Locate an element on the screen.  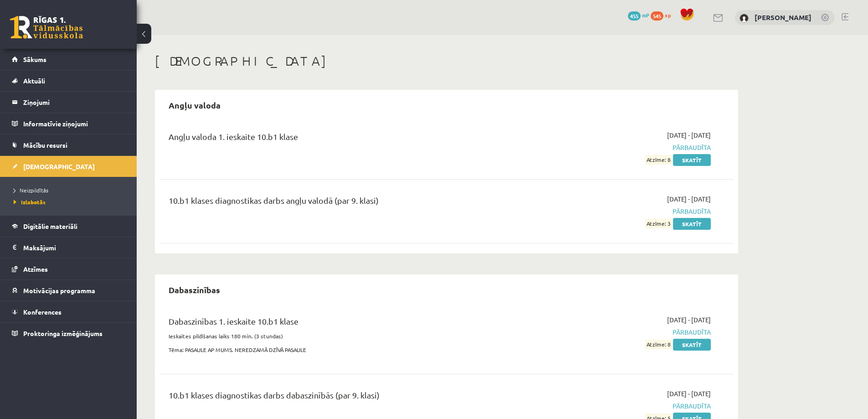
legend: Ziņojumi is located at coordinates (74, 102).